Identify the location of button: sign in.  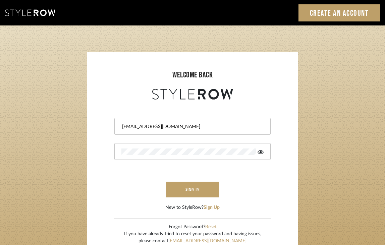
(192, 189).